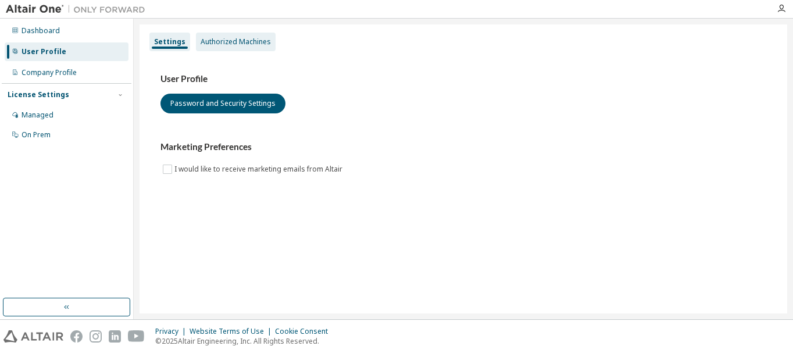  Describe the element at coordinates (78, 9) in the screenshot. I see `img: Altair One` at that location.